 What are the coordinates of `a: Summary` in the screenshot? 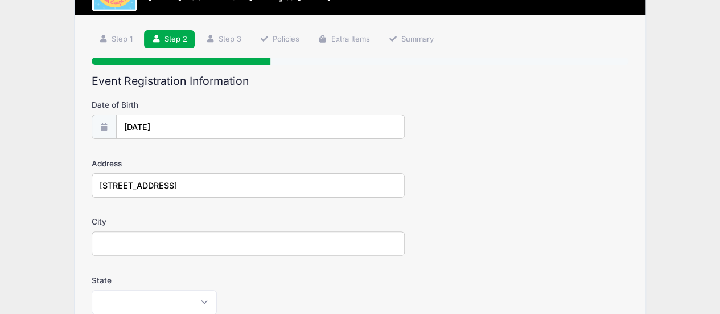 It's located at (411, 39).